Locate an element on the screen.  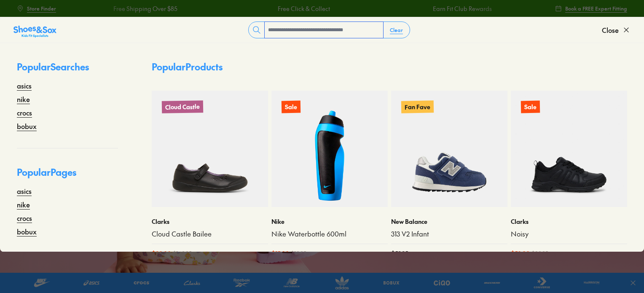
p: Popular Products is located at coordinates (187, 66).